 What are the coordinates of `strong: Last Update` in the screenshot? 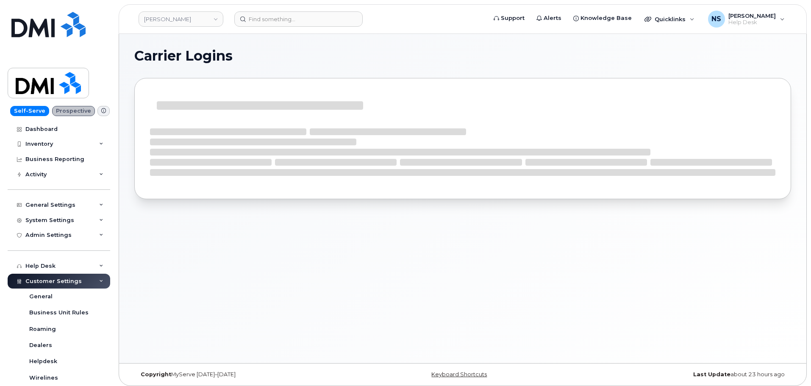 It's located at (712, 374).